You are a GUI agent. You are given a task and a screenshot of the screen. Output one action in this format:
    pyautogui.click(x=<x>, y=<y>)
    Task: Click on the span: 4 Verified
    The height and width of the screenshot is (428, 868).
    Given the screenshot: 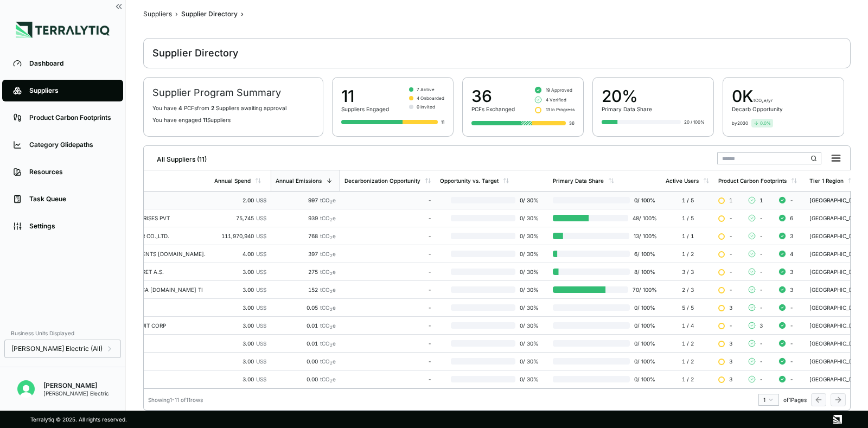 What is the action you would take?
    pyautogui.click(x=556, y=100)
    